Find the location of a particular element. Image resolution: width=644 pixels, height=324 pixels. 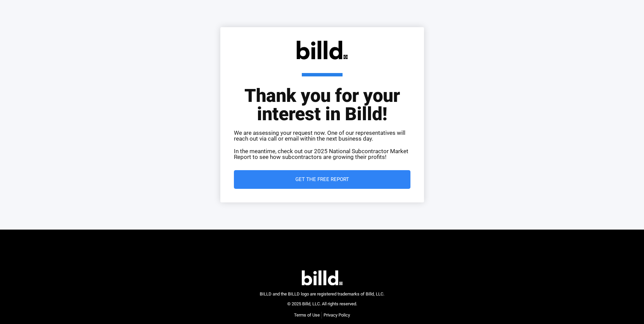

nav: Menu is located at coordinates (322, 315).